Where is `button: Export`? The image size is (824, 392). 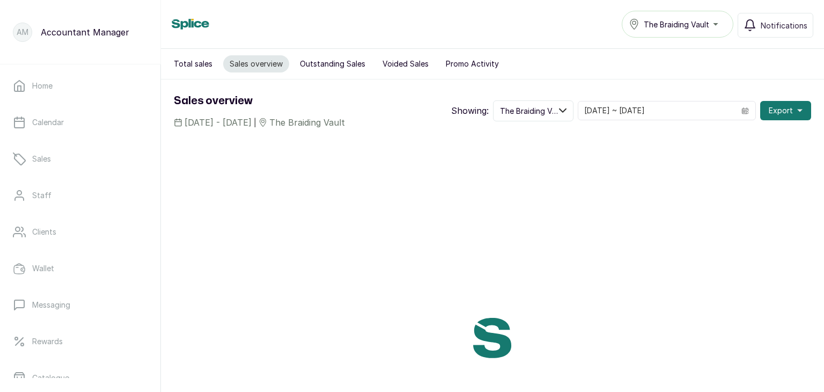 button: Export is located at coordinates (786, 111).